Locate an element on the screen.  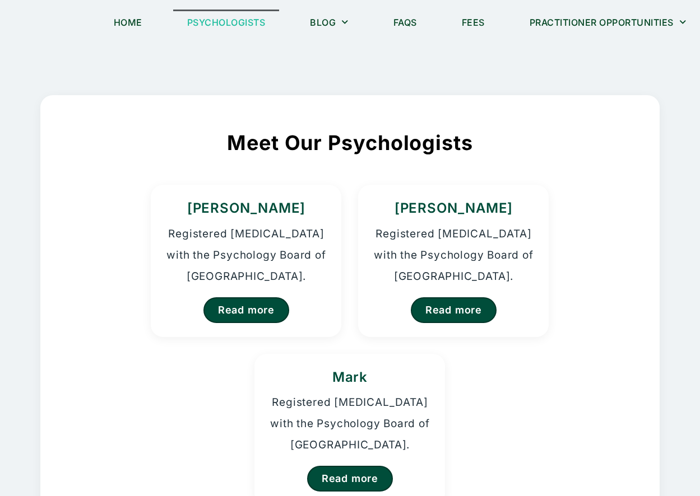
h2: Meet Our Psychologists is located at coordinates (350, 143).